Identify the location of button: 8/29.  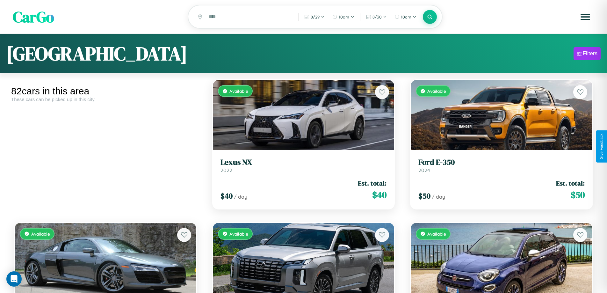
(314, 17).